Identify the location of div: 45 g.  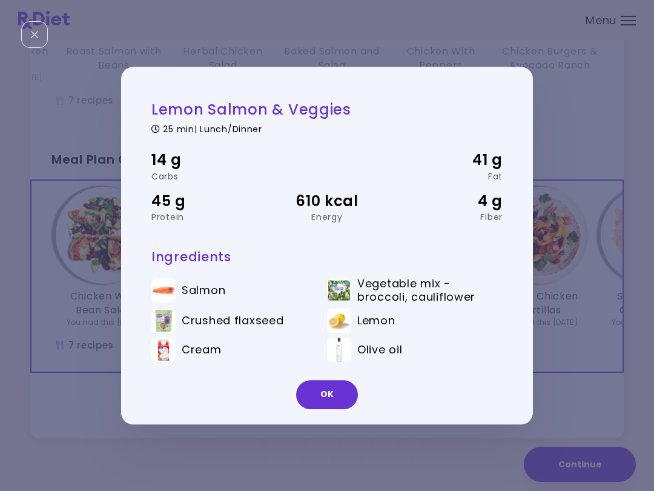
(210, 201).